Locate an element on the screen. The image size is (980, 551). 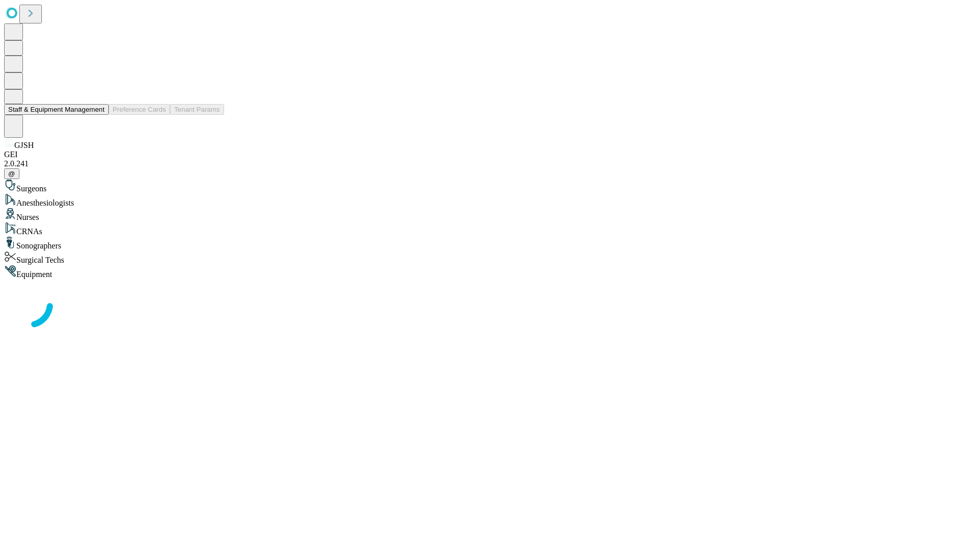
div: Sonographers is located at coordinates (490, 243).